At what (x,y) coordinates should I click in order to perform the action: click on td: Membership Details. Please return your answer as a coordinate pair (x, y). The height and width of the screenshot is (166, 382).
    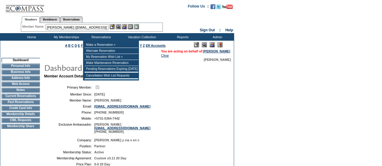
    Looking at the image, I should click on (21, 114).